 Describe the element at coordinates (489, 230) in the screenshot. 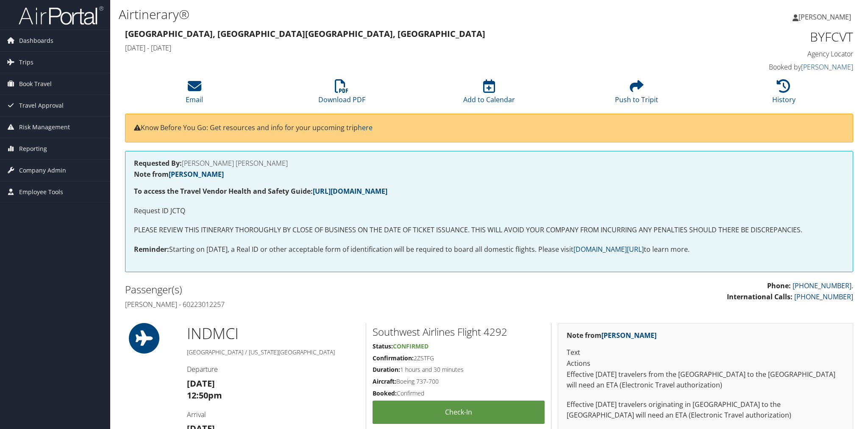

I see `p: PLEASE REVIEW THIS ITINERARY THOROUGHLY BY CLOSE OF BUSINESS ON THE DATE OF TICKET ISSUANCE. THIS...` at that location.